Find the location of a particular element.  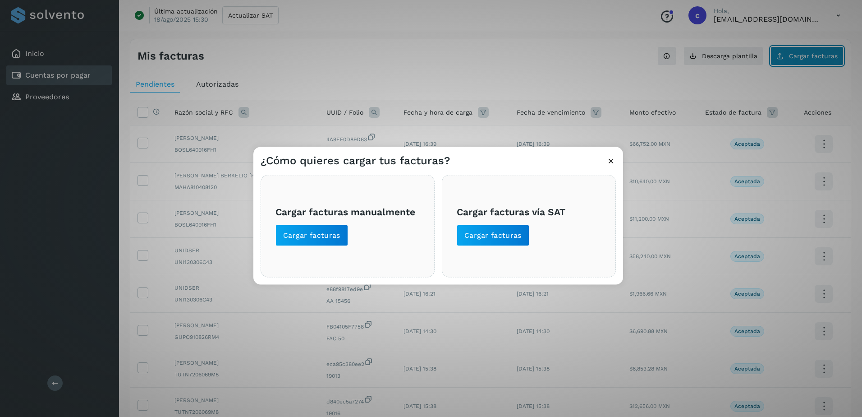

h3: Cargar facturas vía SAT is located at coordinates (529, 211).